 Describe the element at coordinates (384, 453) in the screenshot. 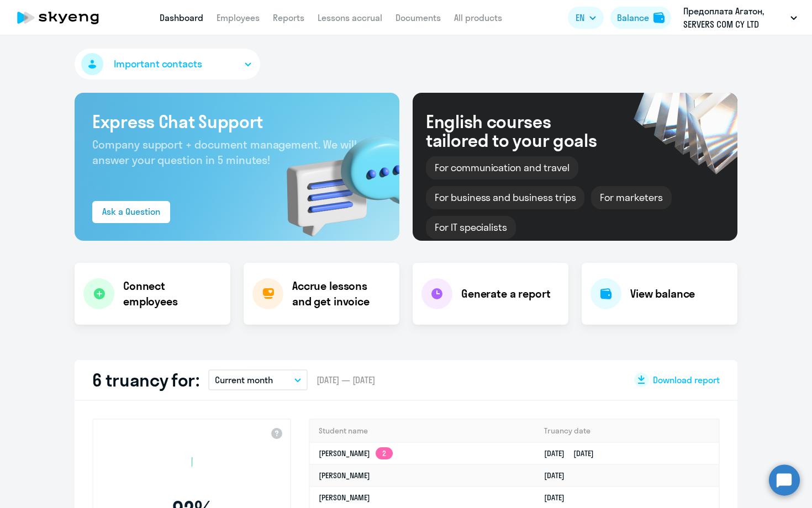

I see `app-skyeng-badge: 2` at that location.